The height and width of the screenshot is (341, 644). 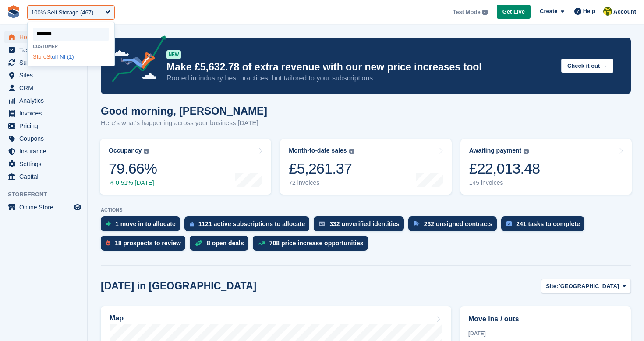 I want to click on a: 708 price increase opportunities, so click(x=312, y=246).